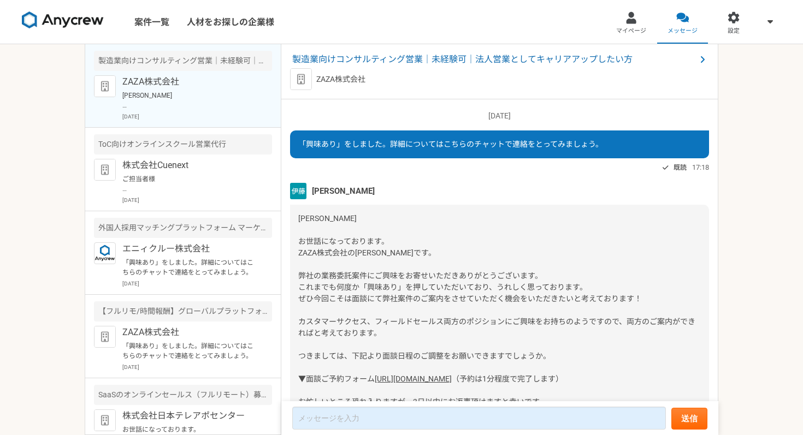  Describe the element at coordinates (682, 31) in the screenshot. I see `span: メッセージ` at that location.